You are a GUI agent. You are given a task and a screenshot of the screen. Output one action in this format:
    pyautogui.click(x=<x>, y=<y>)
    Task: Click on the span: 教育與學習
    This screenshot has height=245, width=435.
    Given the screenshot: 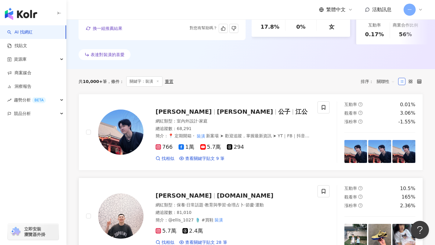 What is the action you would take?
    pyautogui.click(x=215, y=205)
    